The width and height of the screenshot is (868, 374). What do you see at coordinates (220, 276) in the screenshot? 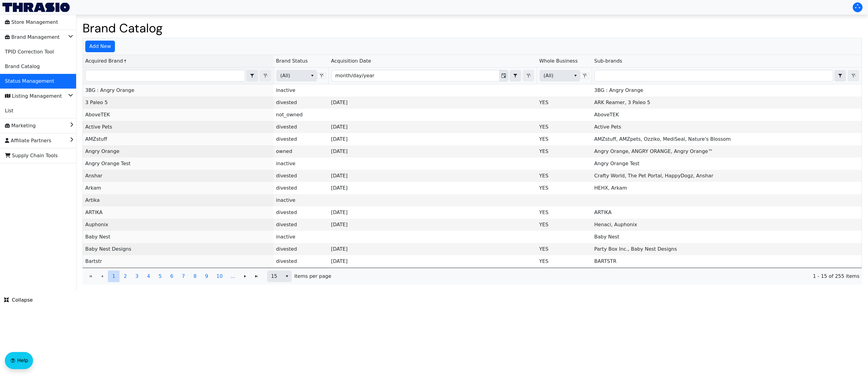
I see `span: 10` at bounding box center [220, 276].